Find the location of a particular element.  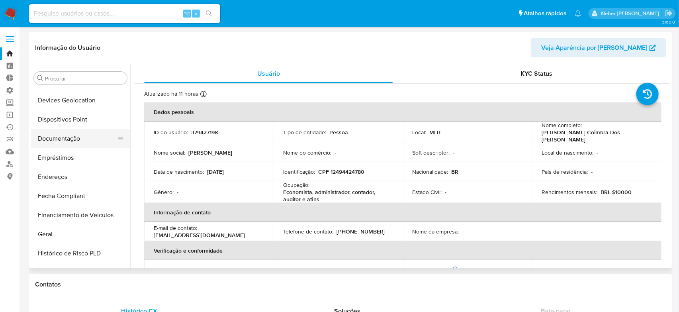

p: País de residência : is located at coordinates (565, 172).